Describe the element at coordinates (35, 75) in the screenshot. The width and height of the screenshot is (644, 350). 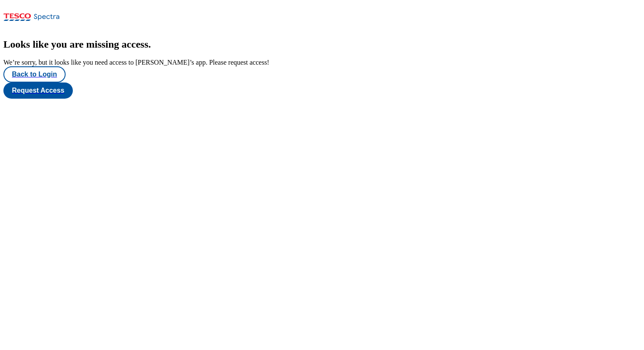
I see `button: Back to Login` at that location.